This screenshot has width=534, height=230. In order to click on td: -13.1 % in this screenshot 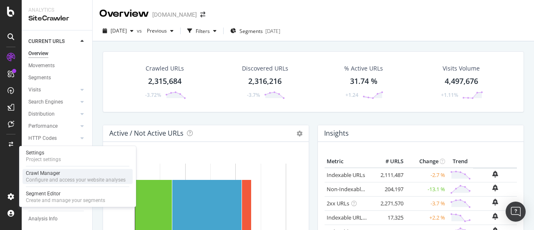, I will do `click(427, 189)`.